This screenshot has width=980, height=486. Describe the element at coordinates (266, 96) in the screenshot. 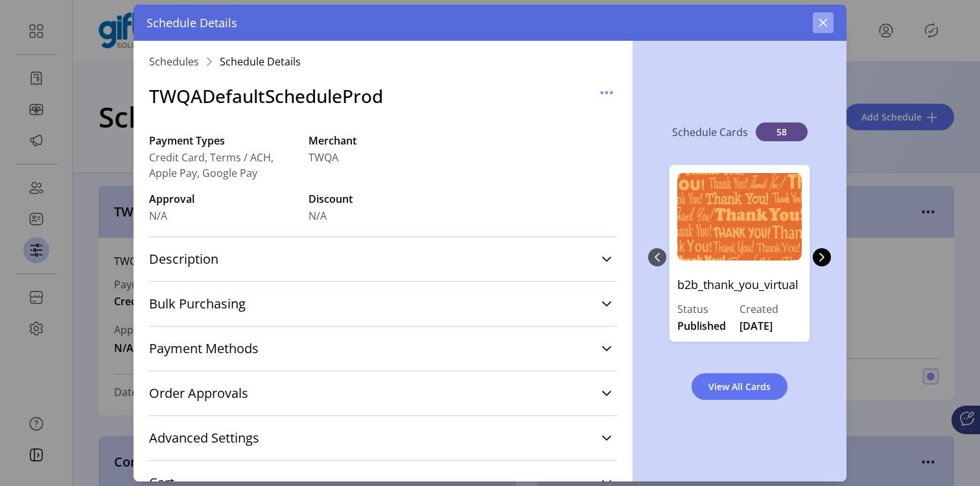

I see `h3: TWQADefaultScheduleProd` at that location.